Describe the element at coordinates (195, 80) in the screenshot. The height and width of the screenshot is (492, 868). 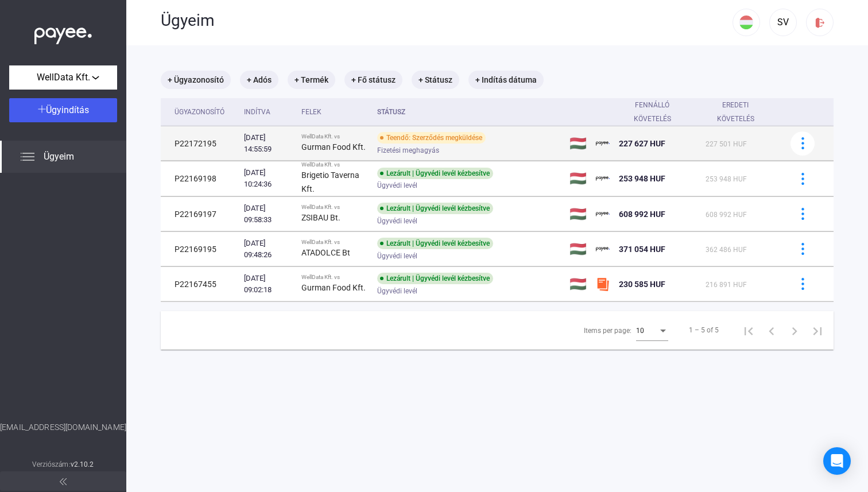
I see `mat-chip: + Ügyazonosító` at that location.